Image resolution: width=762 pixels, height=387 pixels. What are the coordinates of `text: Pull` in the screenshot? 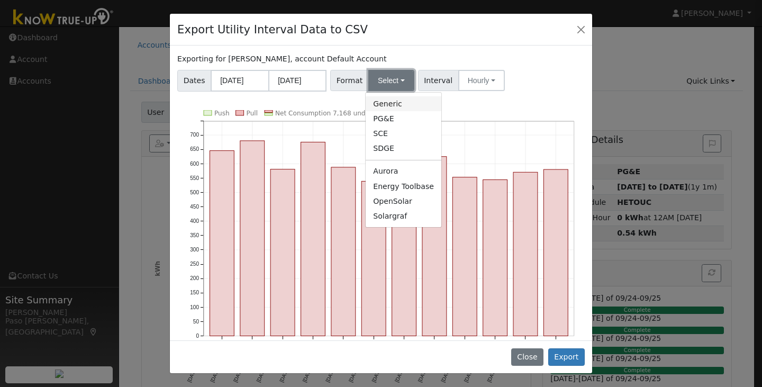 It's located at (252, 113).